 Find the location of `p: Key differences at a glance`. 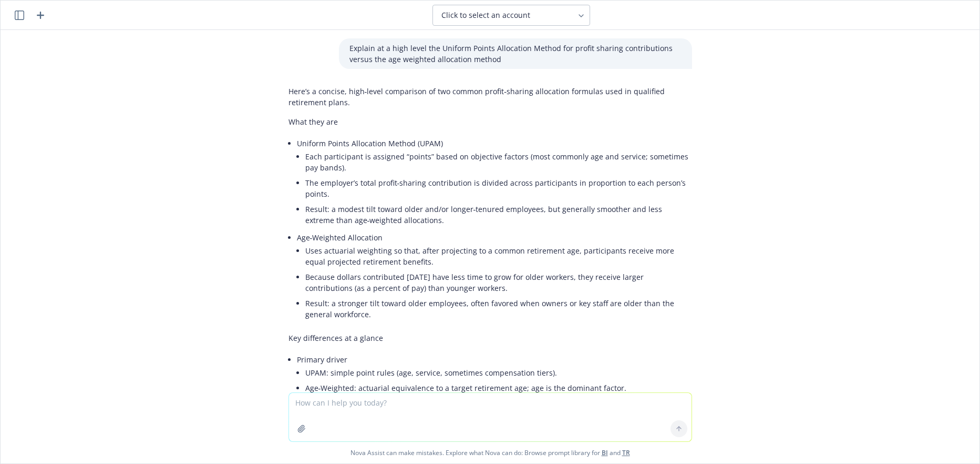

p: Key differences at a glance is located at coordinates (490, 337).